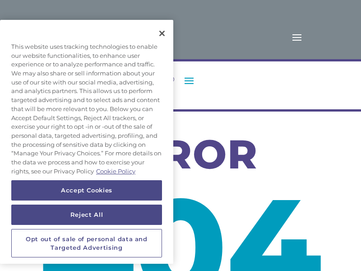 The image size is (361, 271). What do you see at coordinates (87, 190) in the screenshot?
I see `button: Accept Cookies` at bounding box center [87, 190].